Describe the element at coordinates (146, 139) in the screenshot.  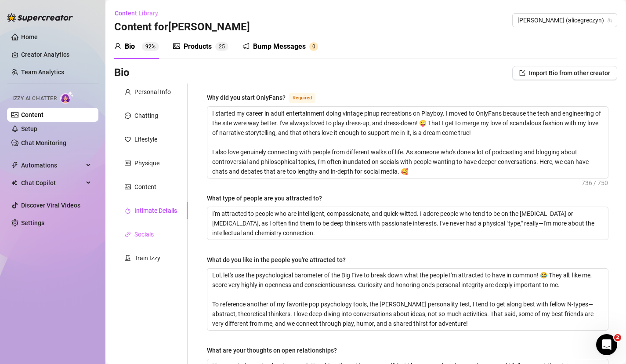
I see `div: Lifestyle` at that location.